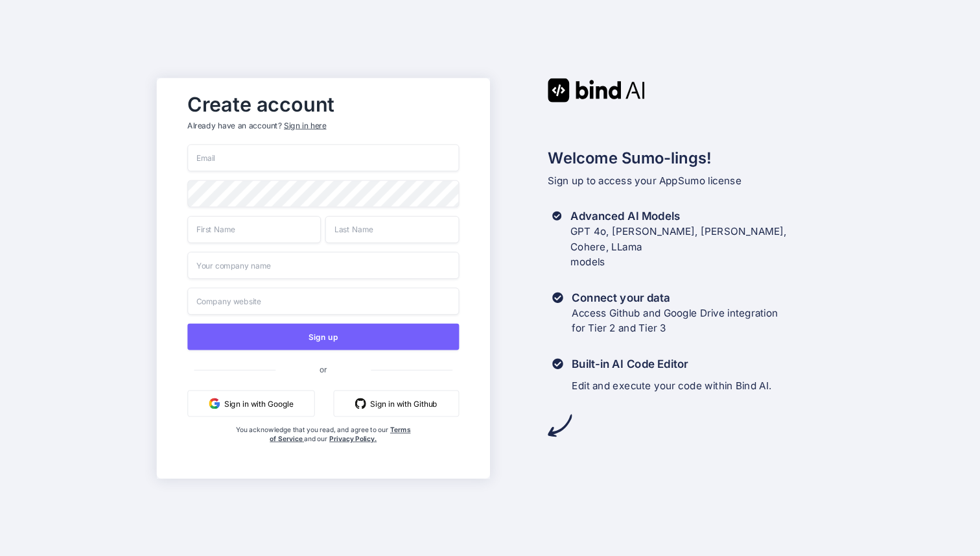 The width and height of the screenshot is (980, 556). Describe the element at coordinates (392, 229) in the screenshot. I see `input: Last Name` at that location.